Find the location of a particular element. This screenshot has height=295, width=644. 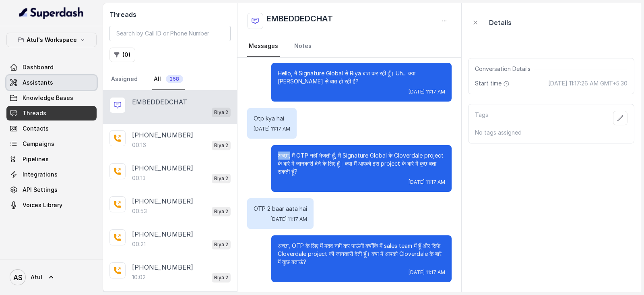

input: Search by Call ID or Phone Number is located at coordinates (170, 33).